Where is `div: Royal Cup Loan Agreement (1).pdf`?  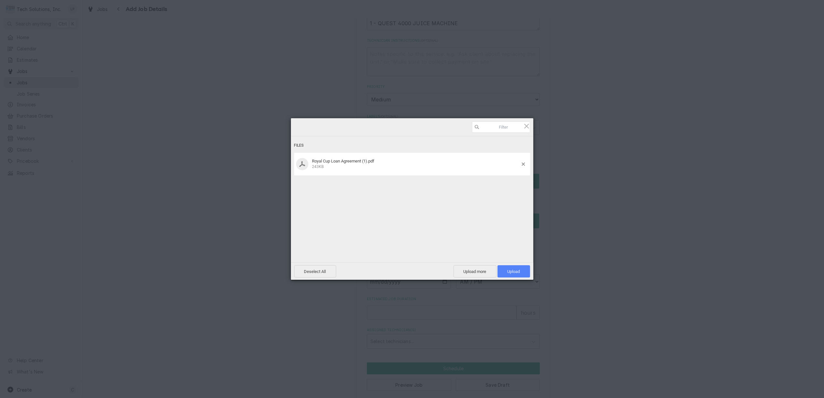
div: Royal Cup Loan Agreement (1).pdf is located at coordinates (416, 164).